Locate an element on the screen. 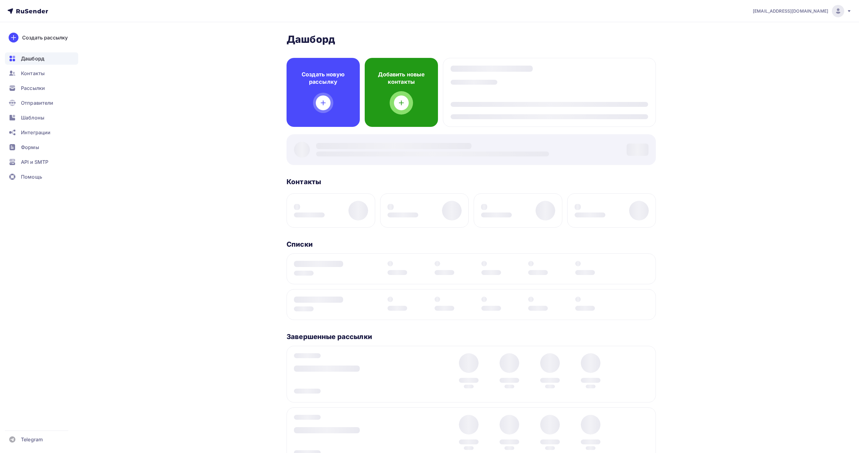  span: Контакты is located at coordinates (33, 73).